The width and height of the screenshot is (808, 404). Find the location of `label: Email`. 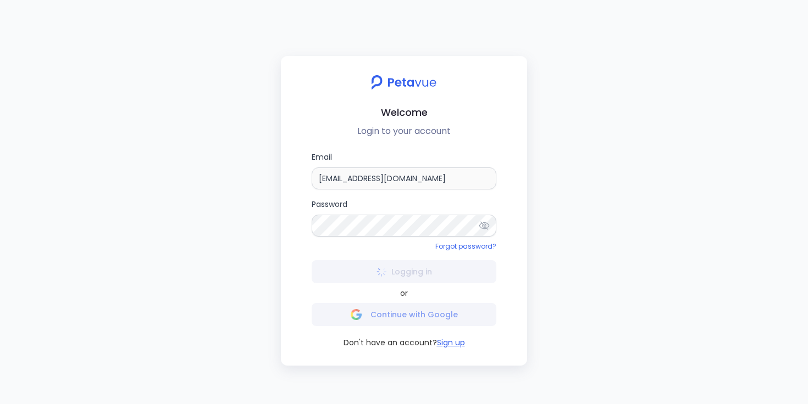

label: Email is located at coordinates (404, 170).